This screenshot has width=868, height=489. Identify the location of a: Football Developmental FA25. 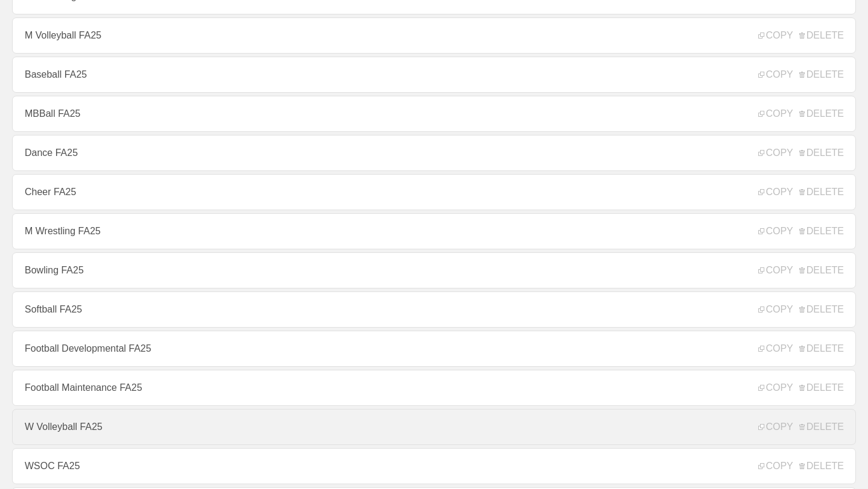
(434, 349).